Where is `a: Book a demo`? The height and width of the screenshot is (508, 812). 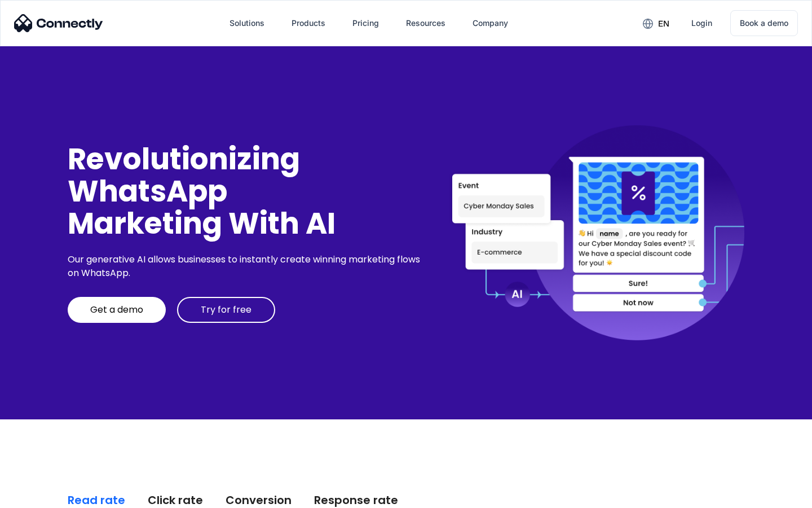 a: Book a demo is located at coordinates (764, 23).